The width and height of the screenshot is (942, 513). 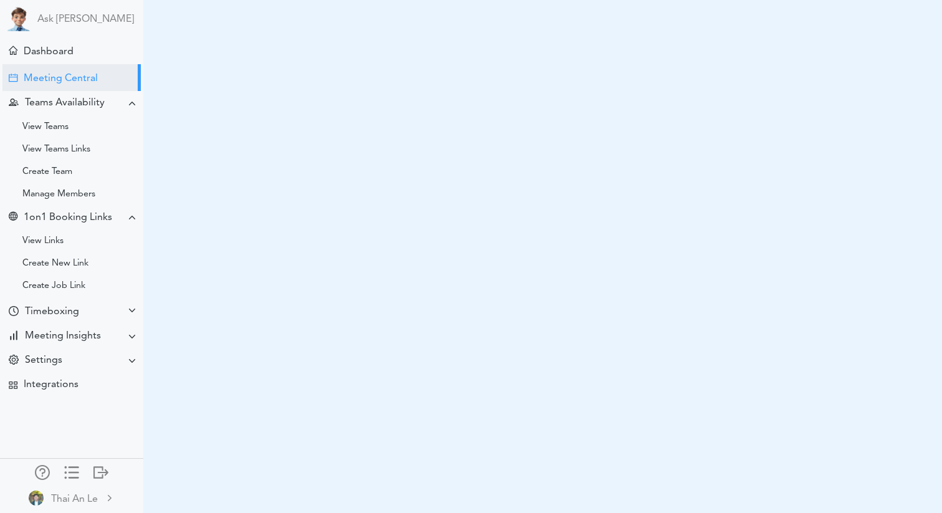 I want to click on a: Change side menu, so click(x=72, y=473).